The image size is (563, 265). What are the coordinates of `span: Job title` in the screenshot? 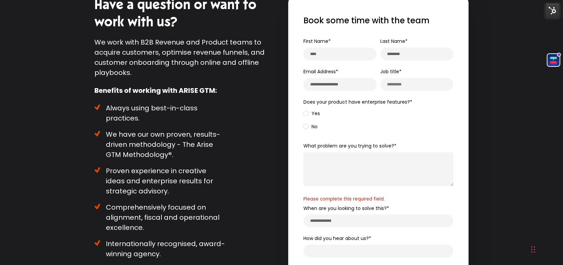 It's located at (390, 71).